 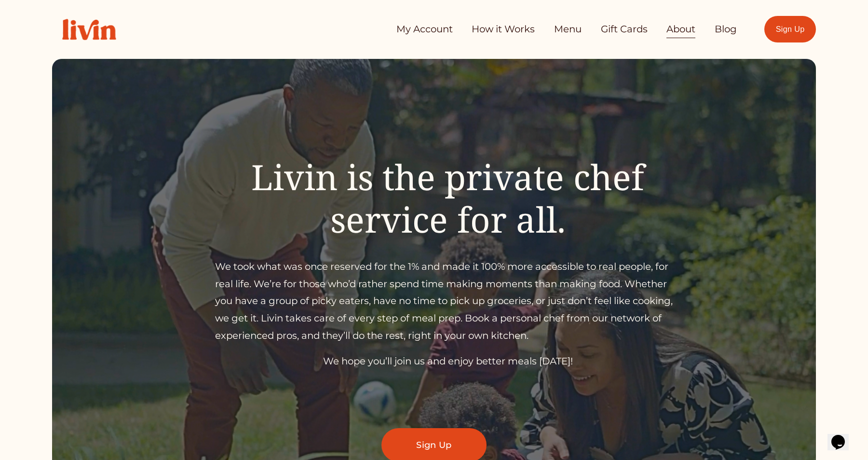 I want to click on a: About, so click(x=681, y=30).